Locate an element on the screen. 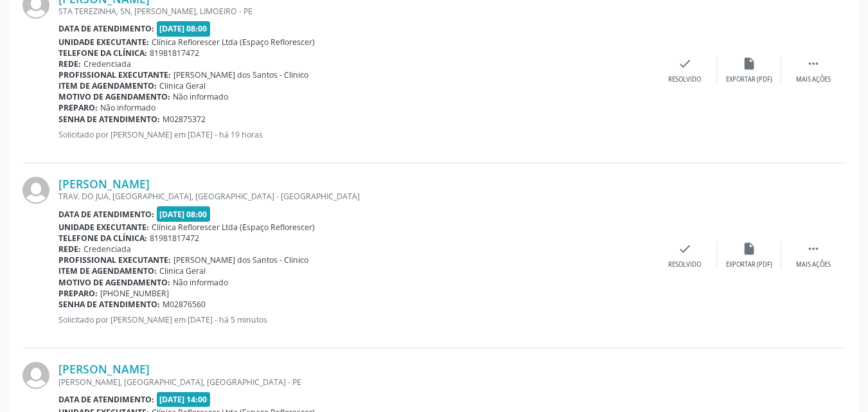  span: M02875372 is located at coordinates (184, 119).